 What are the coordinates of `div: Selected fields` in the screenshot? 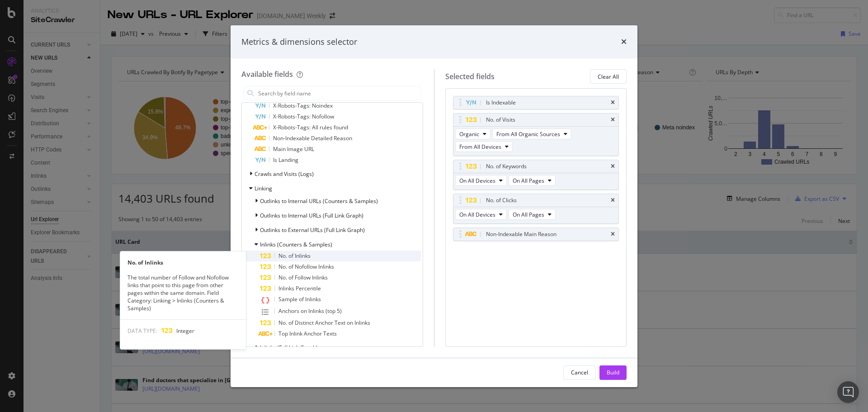 It's located at (470, 76).